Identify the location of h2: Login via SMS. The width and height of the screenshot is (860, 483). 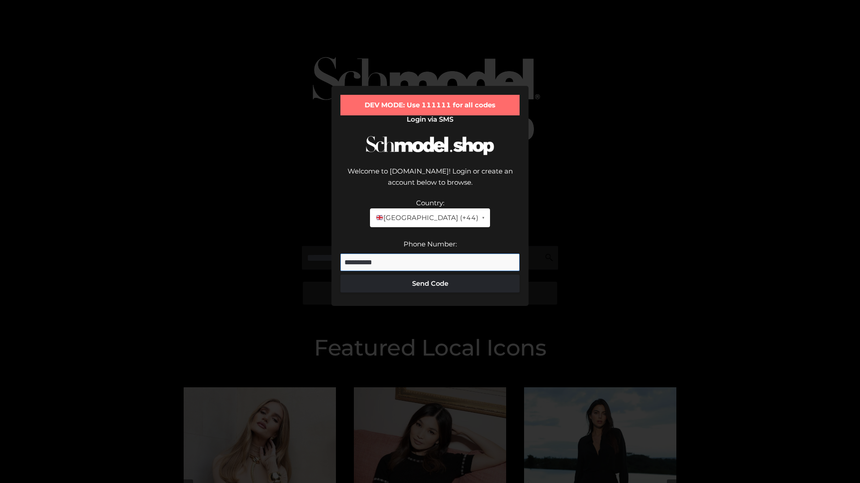
(430, 120).